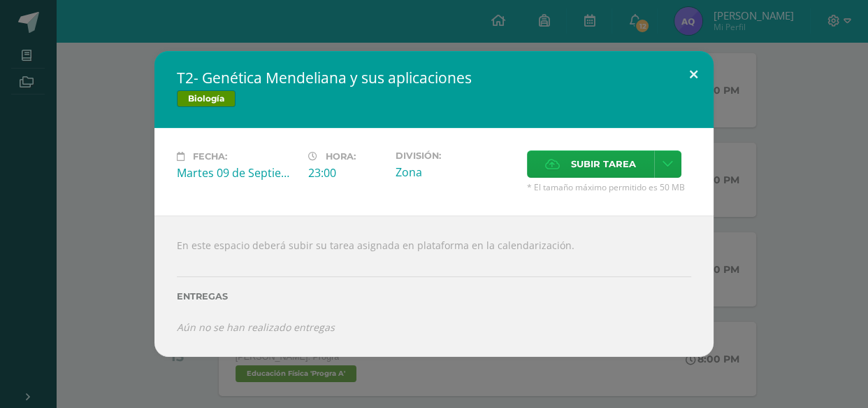  What do you see at coordinates (207, 98) in the screenshot?
I see `span: Biología` at bounding box center [207, 98].